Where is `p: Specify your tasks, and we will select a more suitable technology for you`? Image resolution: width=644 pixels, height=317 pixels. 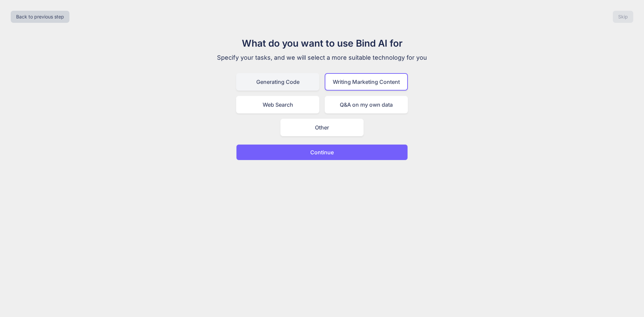 p: Specify your tasks, and we will select a more suitable technology for you is located at coordinates (322, 58).